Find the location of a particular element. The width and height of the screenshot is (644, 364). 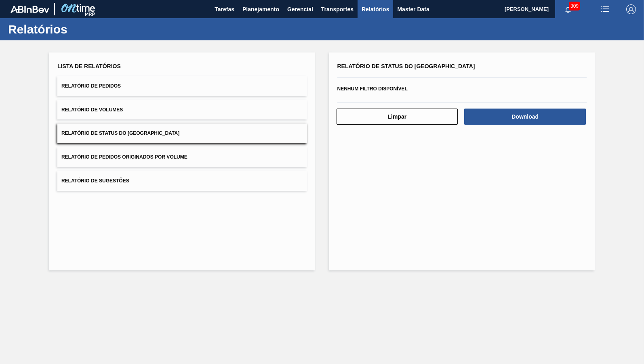

span: Transportes is located at coordinates (337, 9).